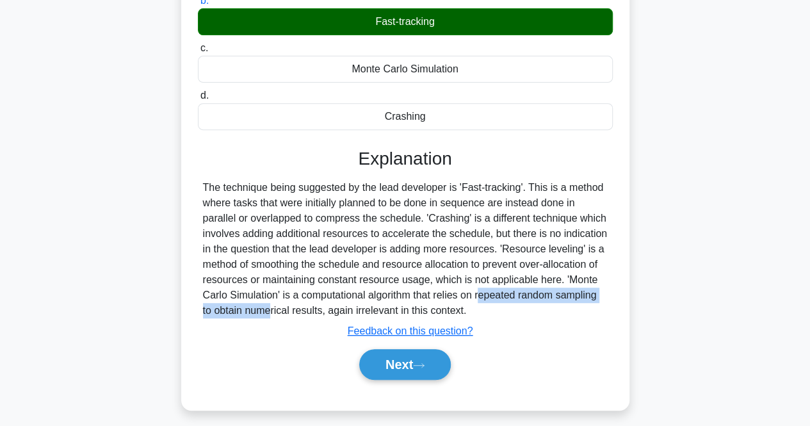  I want to click on a: Feedback on this question?, so click(411, 331).